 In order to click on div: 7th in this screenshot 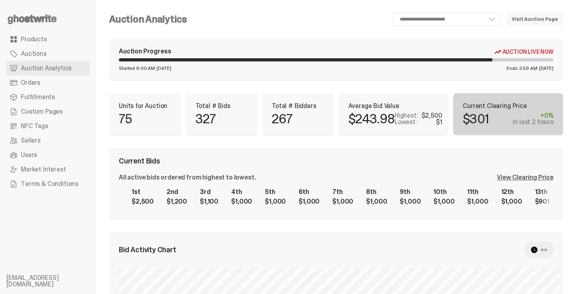, I will do `click(343, 192)`.